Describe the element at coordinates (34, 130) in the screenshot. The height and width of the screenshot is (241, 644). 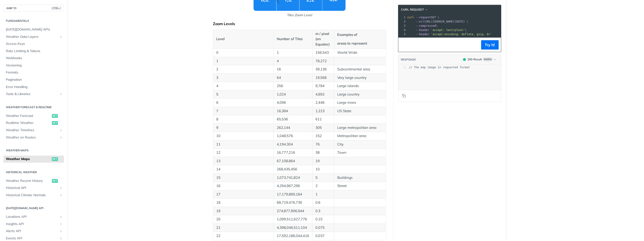
I see `a: Weather TimelinesShow subpages for Weather Timelines` at that location.